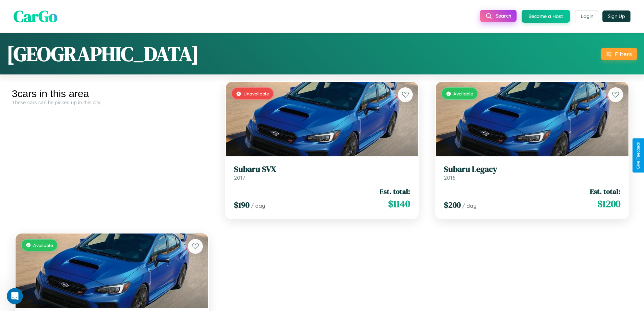 This screenshot has width=644, height=311. What do you see at coordinates (322, 169) in the screenshot?
I see `h3: Subaru SVX` at bounding box center [322, 169].